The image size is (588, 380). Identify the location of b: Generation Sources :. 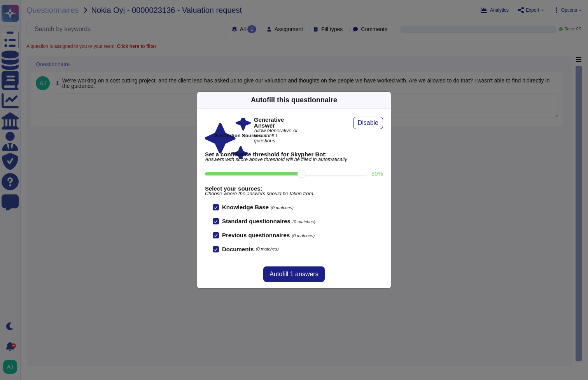
(239, 135).